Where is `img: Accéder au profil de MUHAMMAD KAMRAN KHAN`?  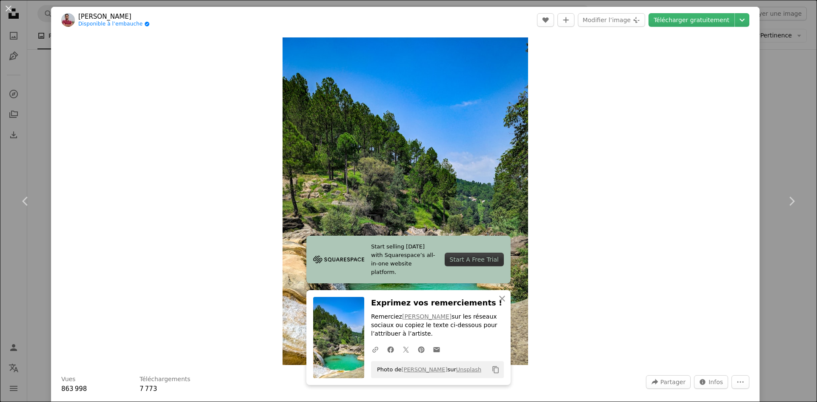 img: Accéder au profil de MUHAMMAD KAMRAN KHAN is located at coordinates (68, 20).